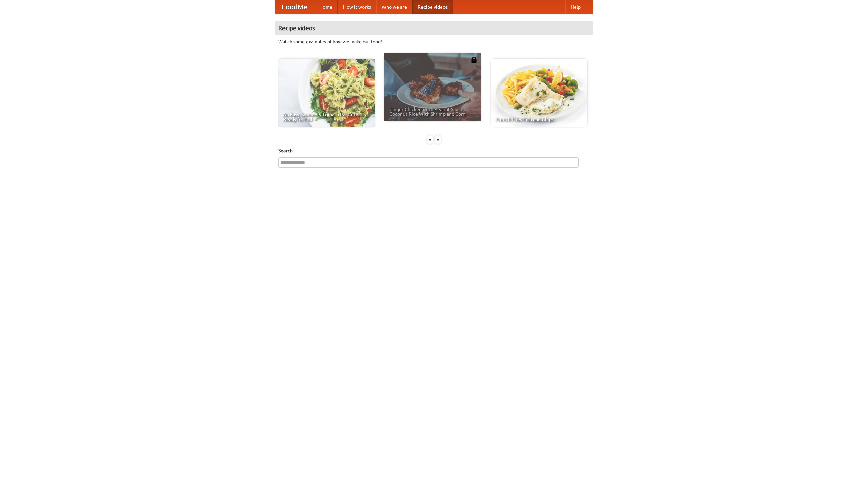  Describe the element at coordinates (295, 7) in the screenshot. I see `a: FoodMe` at that location.